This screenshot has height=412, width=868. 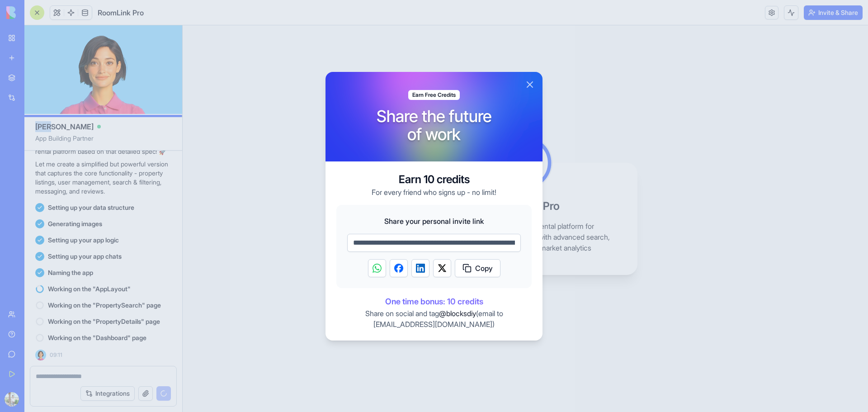 I want to click on p: Share on social and tag (email to ), so click(x=434, y=319).